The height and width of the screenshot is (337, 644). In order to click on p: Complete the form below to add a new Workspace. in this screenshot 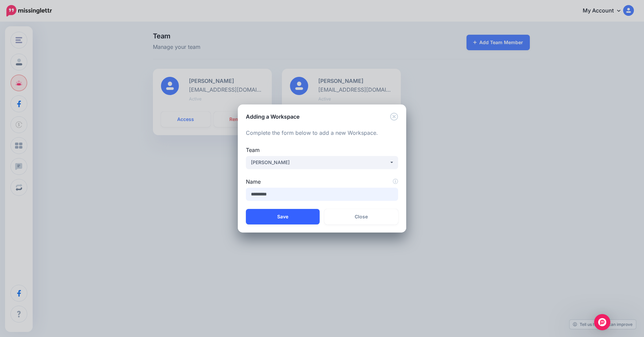, I will do `click(322, 133)`.